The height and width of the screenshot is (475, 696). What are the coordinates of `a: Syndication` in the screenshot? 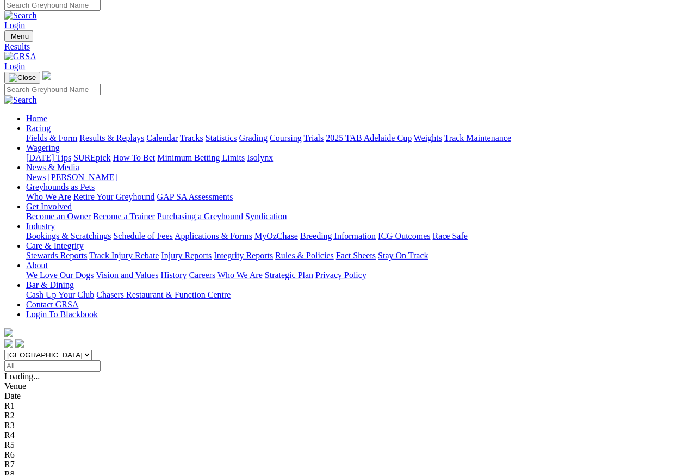 It's located at (266, 216).